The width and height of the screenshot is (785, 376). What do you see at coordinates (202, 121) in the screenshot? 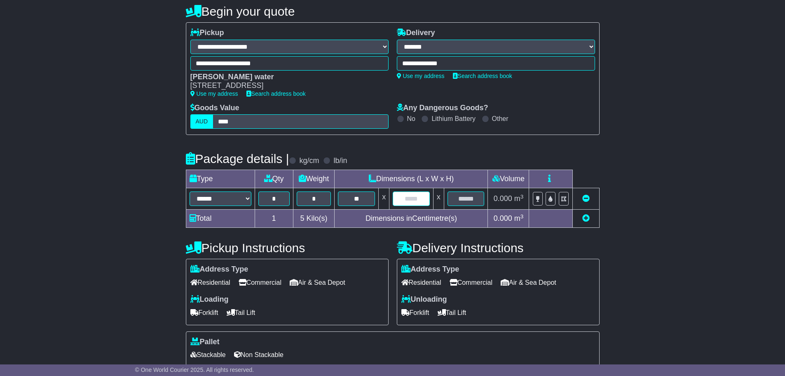
I see `label: AUD` at bounding box center [202, 121].